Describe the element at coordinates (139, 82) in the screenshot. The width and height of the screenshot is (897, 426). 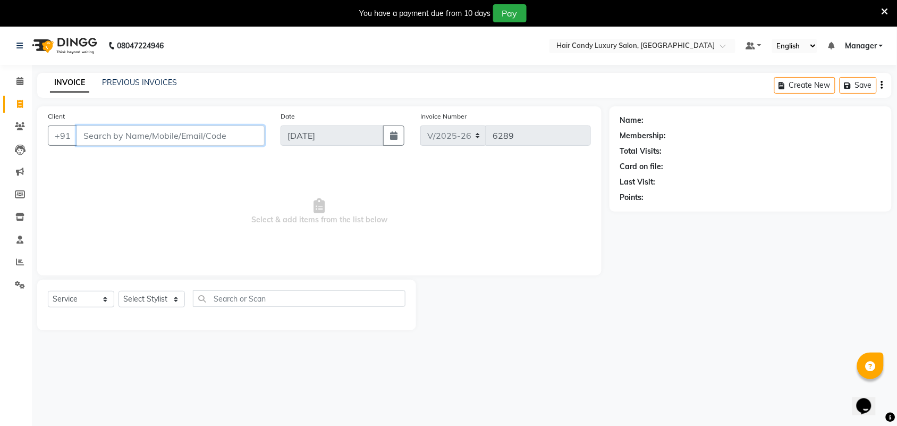
I see `a: PREVIOUS INVOICES` at that location.